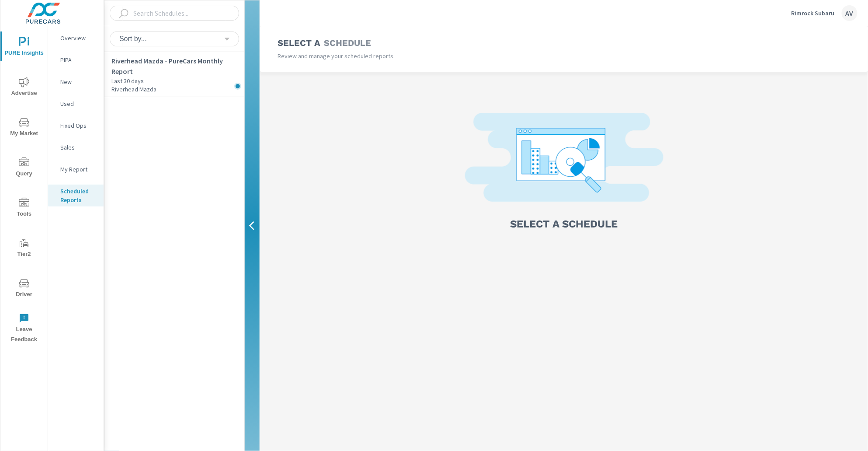  I want to click on div: AV, so click(850, 13).